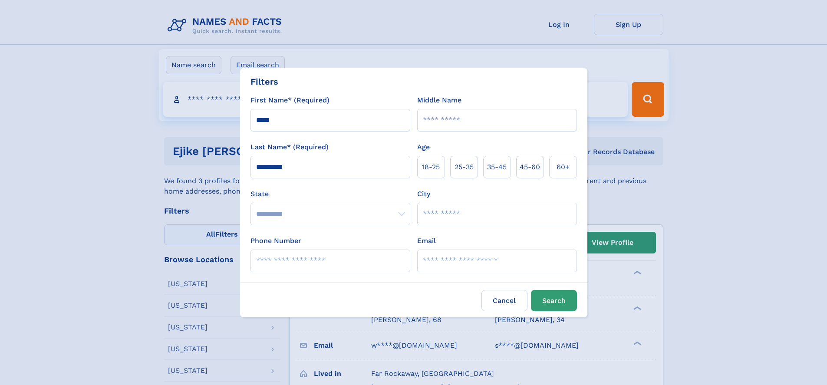 This screenshot has width=827, height=385. I want to click on label: City, so click(424, 194).